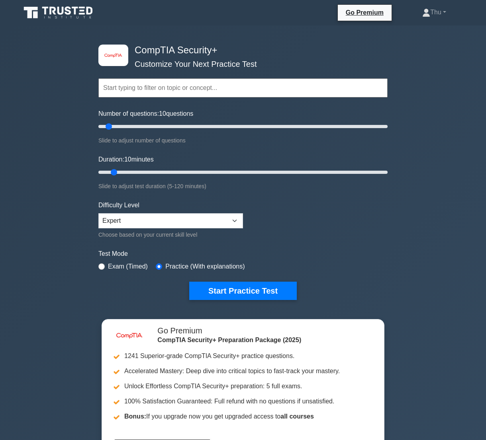 This screenshot has width=486, height=440. Describe the element at coordinates (126, 160) in the screenshot. I see `label: Duration: minutes` at that location.